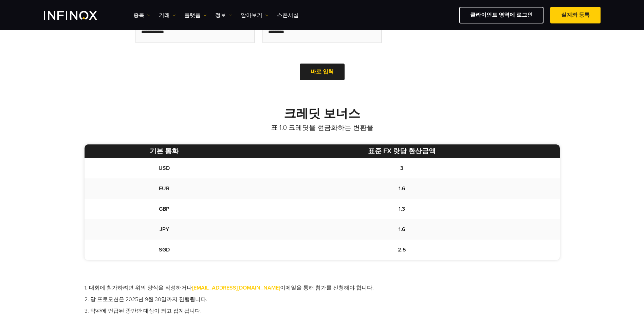 This screenshot has width=644, height=314. I want to click on td: 3, so click(402, 168).